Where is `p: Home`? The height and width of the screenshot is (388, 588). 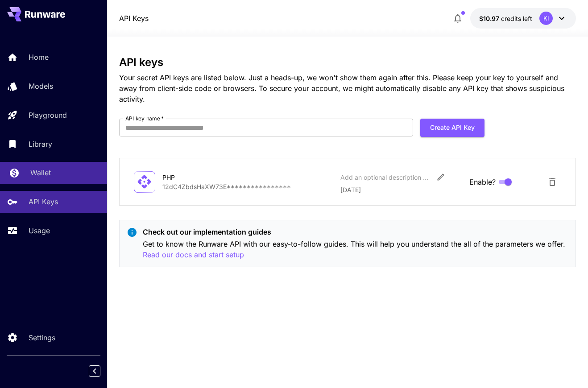 p: Home is located at coordinates (38, 57).